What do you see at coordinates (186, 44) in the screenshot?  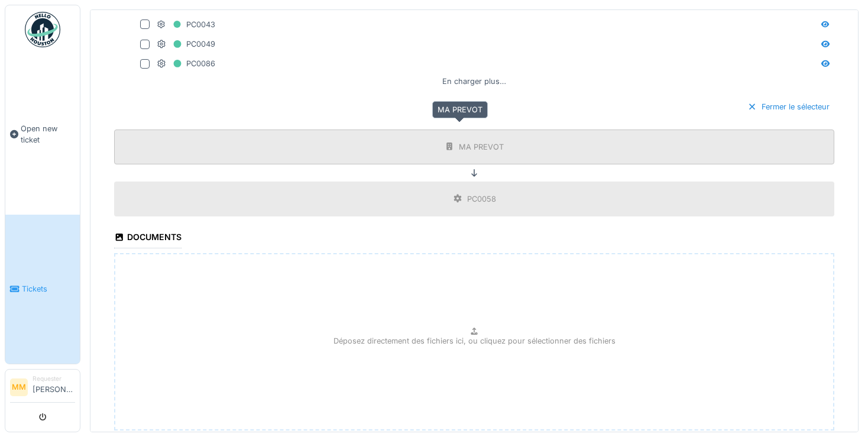 I see `div: PC0049` at bounding box center [186, 44].